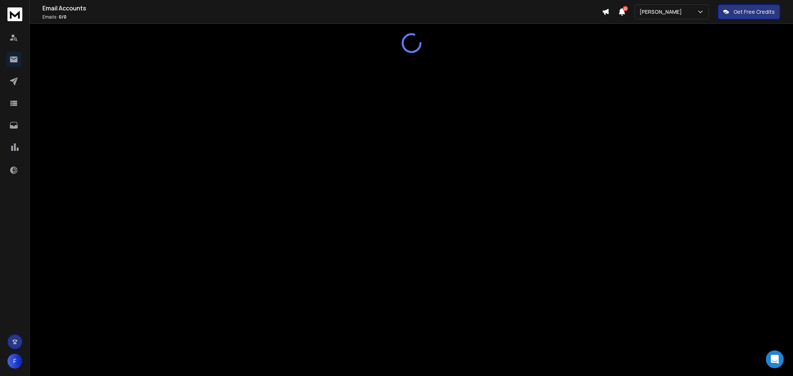 The image size is (793, 376). Describe the element at coordinates (775, 359) in the screenshot. I see `div: Open Intercom Messenger` at that location.